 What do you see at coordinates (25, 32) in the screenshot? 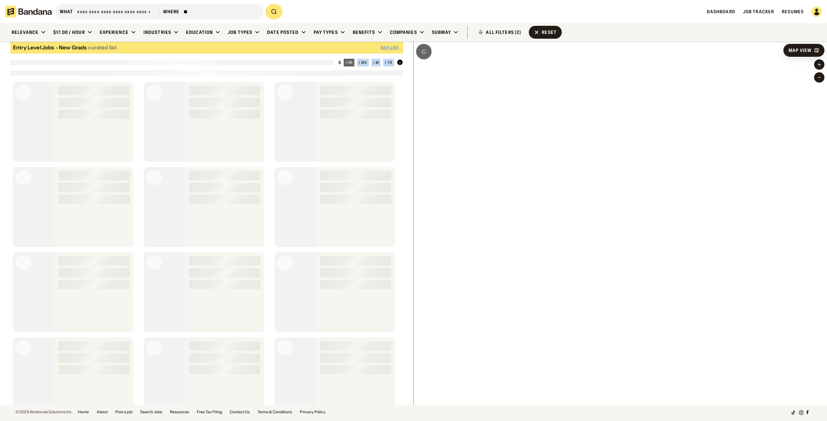
I see `div: Relevance` at bounding box center [25, 32].